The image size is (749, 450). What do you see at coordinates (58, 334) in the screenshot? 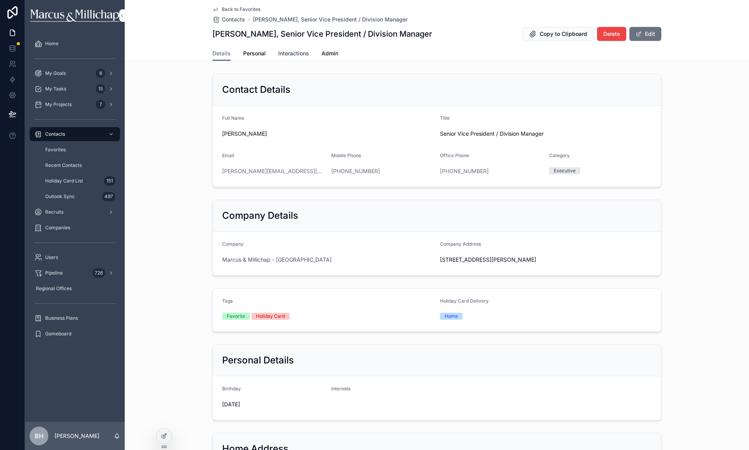
I see `span: Gameboard` at bounding box center [58, 334].